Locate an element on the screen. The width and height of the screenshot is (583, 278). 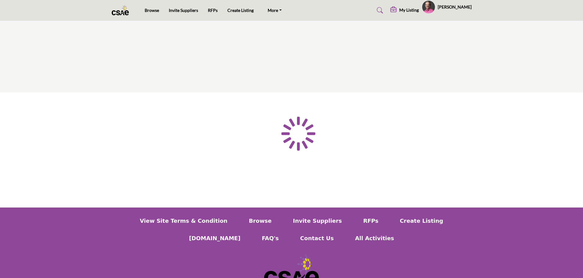
a: More is located at coordinates (275, 10).